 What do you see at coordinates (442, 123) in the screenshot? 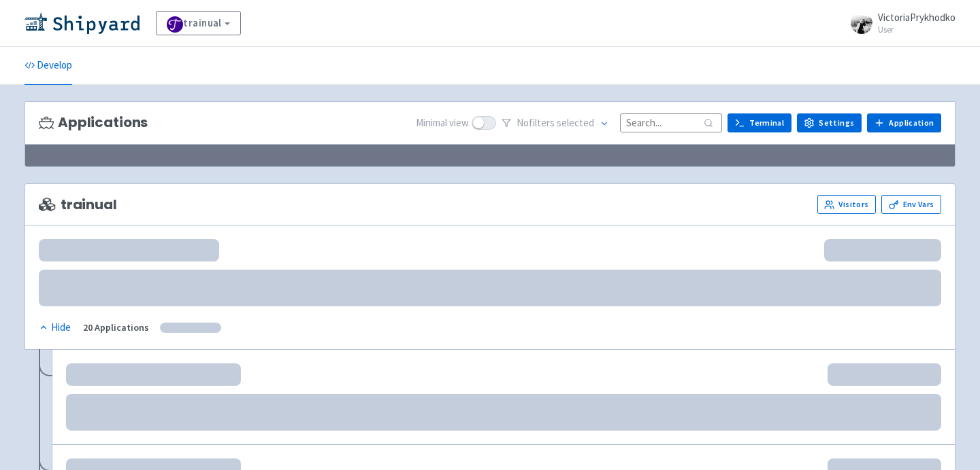
I see `span: Minimal view` at bounding box center [442, 123].